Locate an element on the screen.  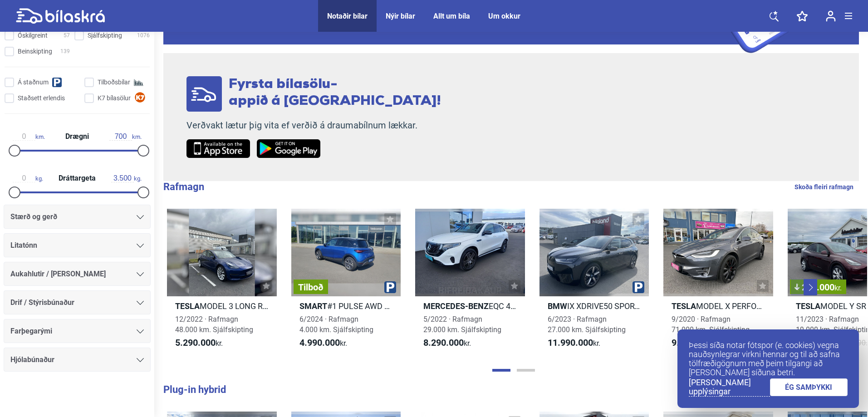
a: Um okkur is located at coordinates (504, 16).